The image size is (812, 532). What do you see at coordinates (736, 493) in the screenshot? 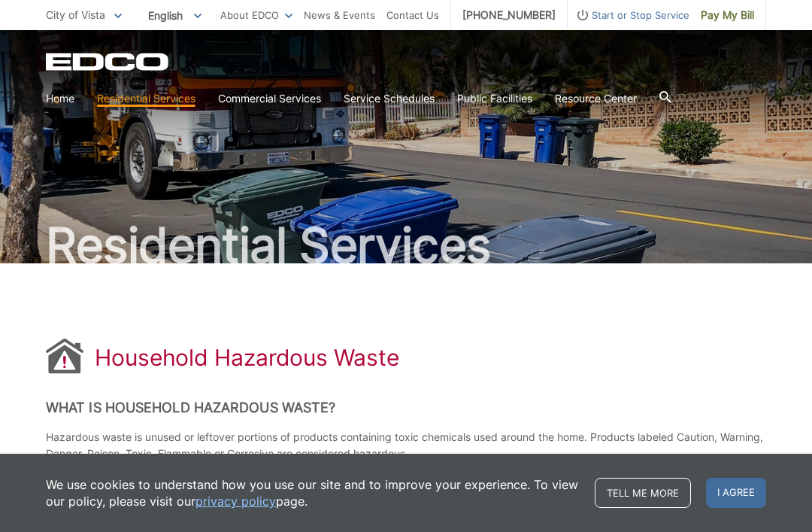
I see `span: I agree` at bounding box center [736, 493].